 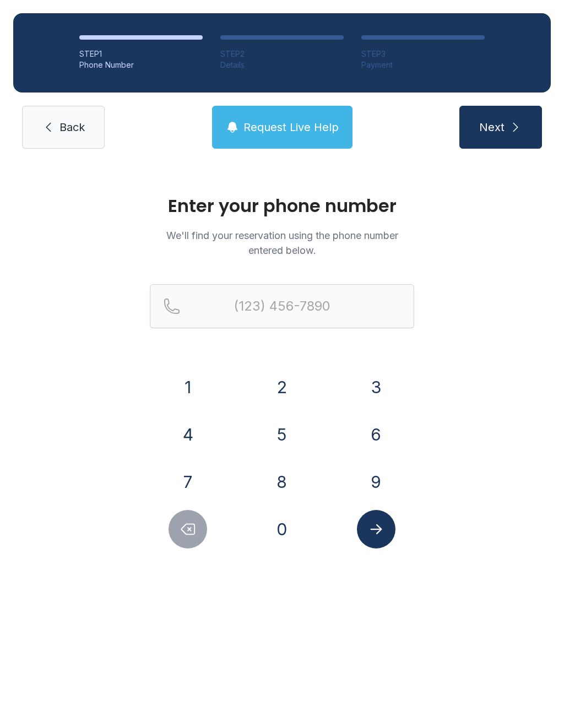 What do you see at coordinates (282, 206) in the screenshot?
I see `h1: Enter your phone number` at bounding box center [282, 206].